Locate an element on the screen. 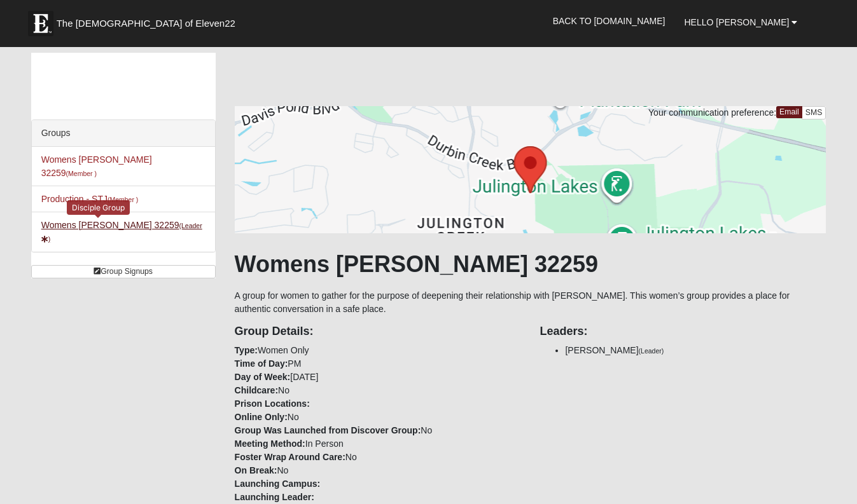 The height and width of the screenshot is (504, 857). small: (Leader) is located at coordinates (652, 351).